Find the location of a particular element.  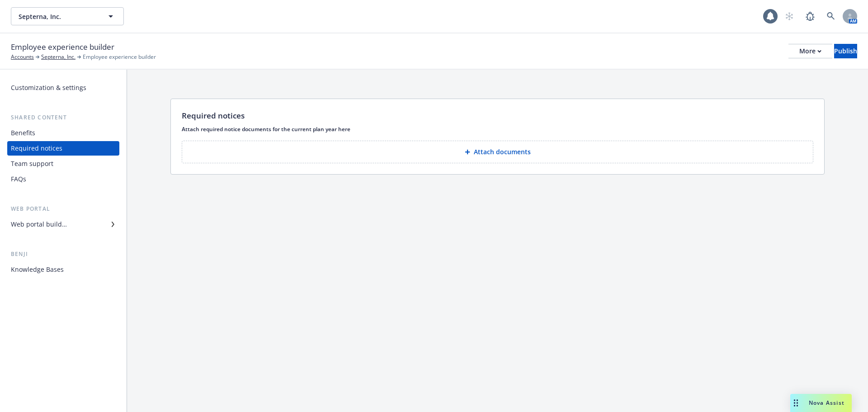

button: Attach documents is located at coordinates (497, 151).